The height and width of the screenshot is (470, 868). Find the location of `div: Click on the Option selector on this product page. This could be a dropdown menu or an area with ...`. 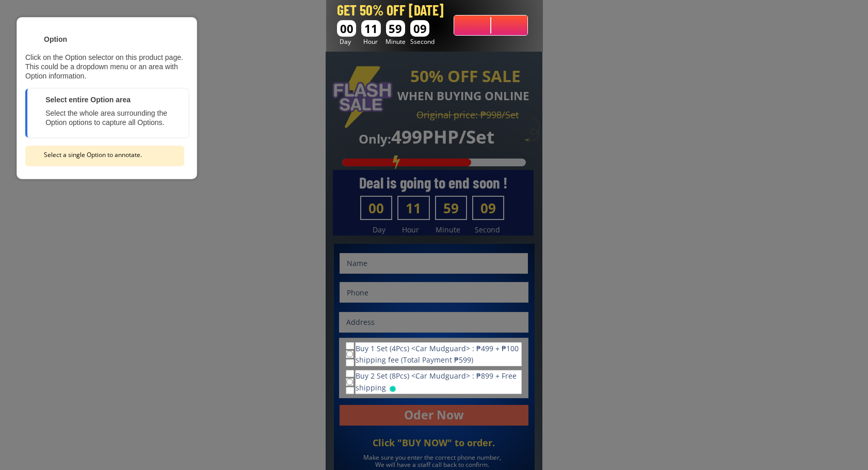

div: Click on the Option selector on this product page. This could be a dropdown menu or an area with ... is located at coordinates (107, 67).